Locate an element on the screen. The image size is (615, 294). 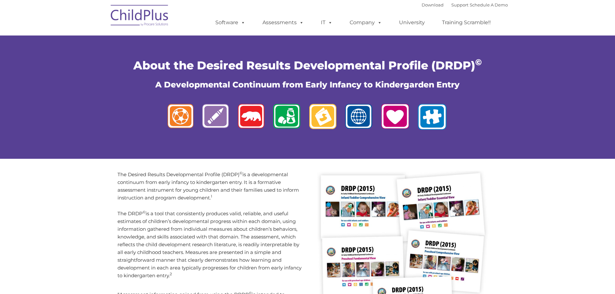
a: University is located at coordinates (412, 23).